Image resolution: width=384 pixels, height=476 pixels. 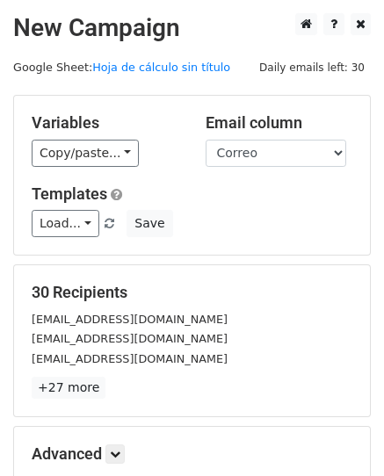 I want to click on a: Load..., so click(x=65, y=223).